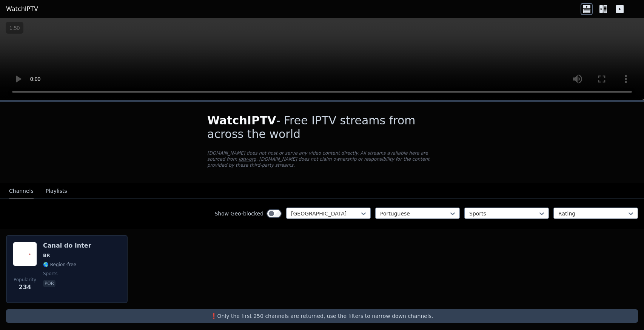 Image resolution: width=644 pixels, height=330 pixels. I want to click on a: WatchIPTV, so click(22, 9).